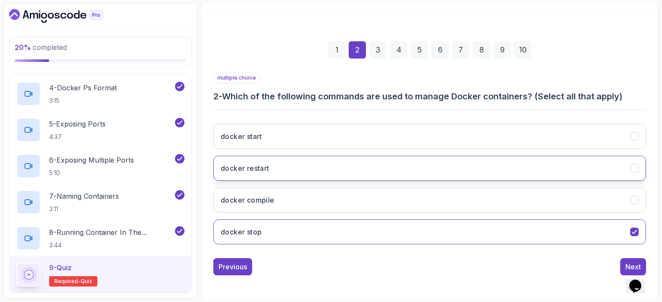 The height and width of the screenshot is (302, 662). I want to click on button: 8-Running Container In The Background3:44, so click(100, 239).